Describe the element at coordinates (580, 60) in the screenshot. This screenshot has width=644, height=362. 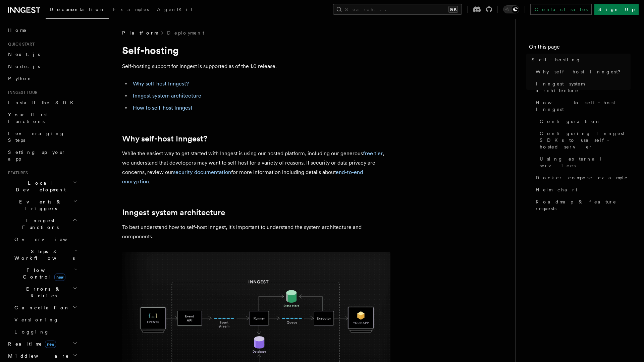
I see `a: Self-hosting` at that location.